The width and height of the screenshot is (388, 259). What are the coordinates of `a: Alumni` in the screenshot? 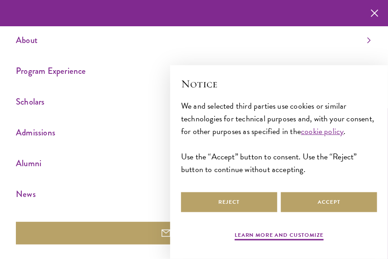 It's located at (193, 163).